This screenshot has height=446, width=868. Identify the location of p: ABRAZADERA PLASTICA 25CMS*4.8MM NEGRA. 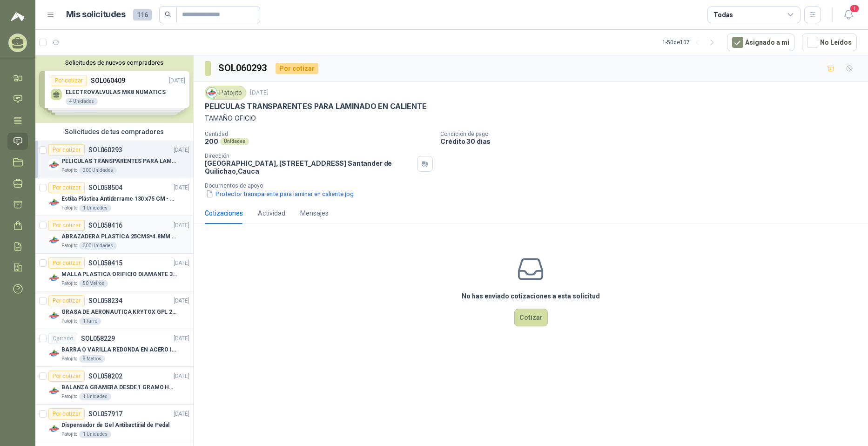
(119, 237).